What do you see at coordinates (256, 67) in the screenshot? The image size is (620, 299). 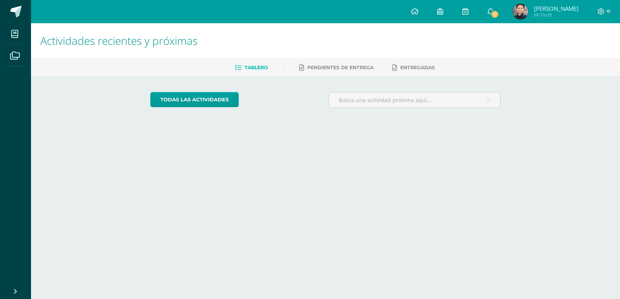 I see `span: Tablero` at bounding box center [256, 67].